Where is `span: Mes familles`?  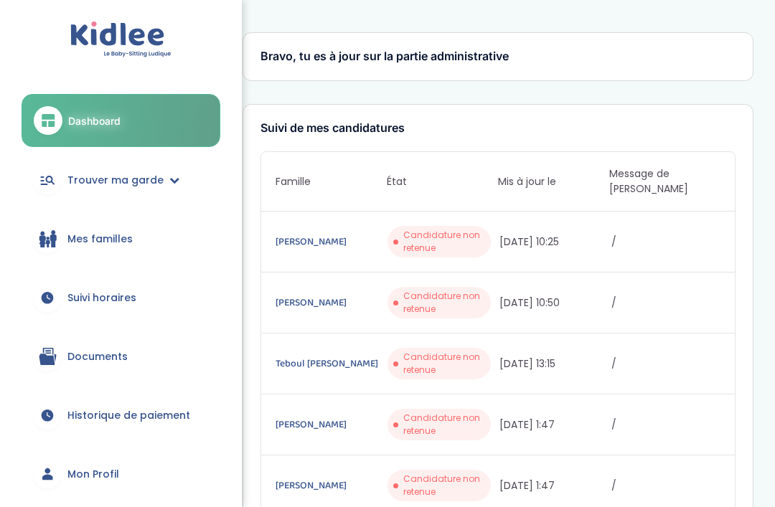 span: Mes familles is located at coordinates (100, 239).